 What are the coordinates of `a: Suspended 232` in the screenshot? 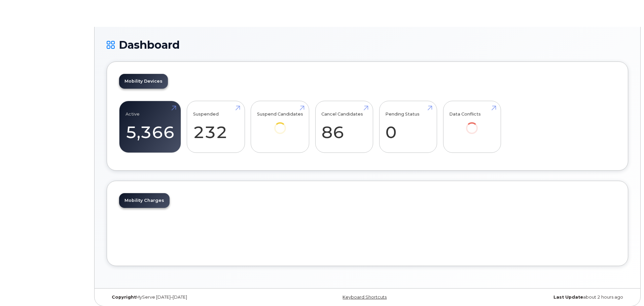 It's located at (216, 127).